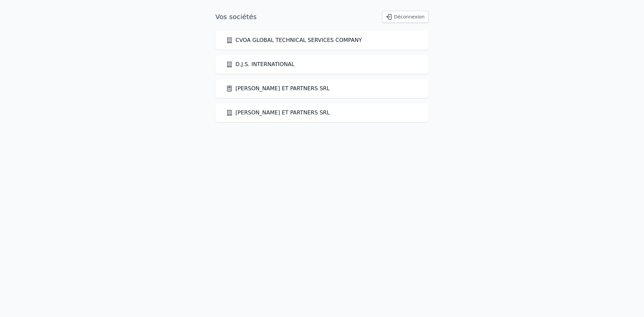  Describe the element at coordinates (236, 17) in the screenshot. I see `h1: Vos sociétés` at that location.